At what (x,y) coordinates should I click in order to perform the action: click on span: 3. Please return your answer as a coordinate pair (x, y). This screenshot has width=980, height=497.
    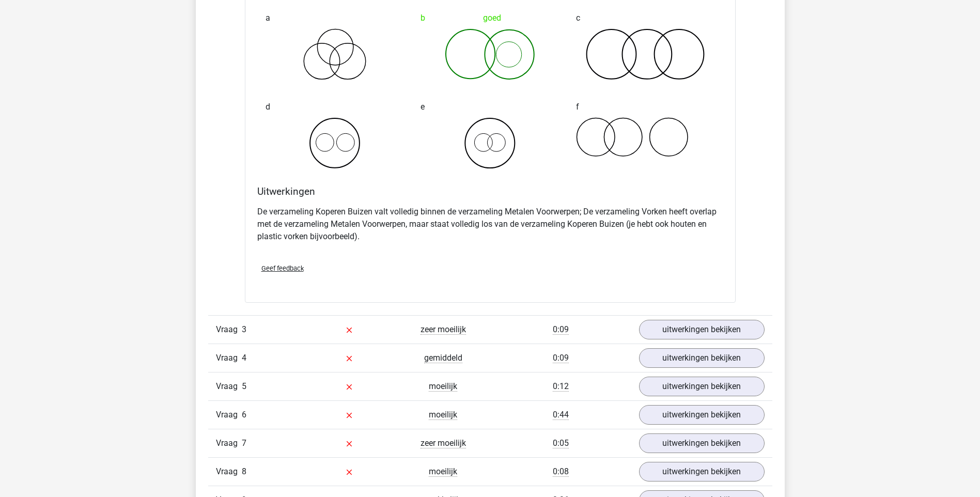
    Looking at the image, I should click on (244, 330).